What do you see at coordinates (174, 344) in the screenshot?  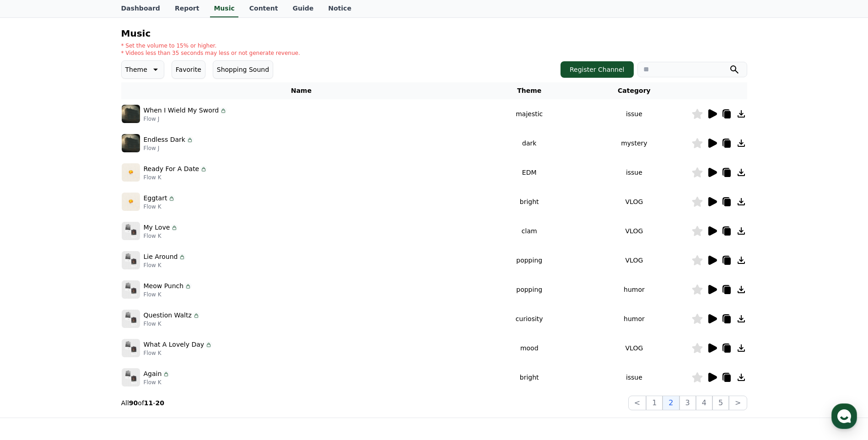 I see `p: What A Lovely Day` at bounding box center [174, 344].